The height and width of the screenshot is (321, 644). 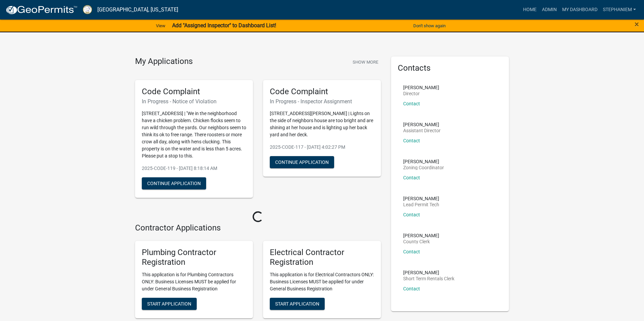 I want to click on p: This application is for Electrical Contractors ONLY: Business Licenses MUST be applied for under ..., so click(x=322, y=281).